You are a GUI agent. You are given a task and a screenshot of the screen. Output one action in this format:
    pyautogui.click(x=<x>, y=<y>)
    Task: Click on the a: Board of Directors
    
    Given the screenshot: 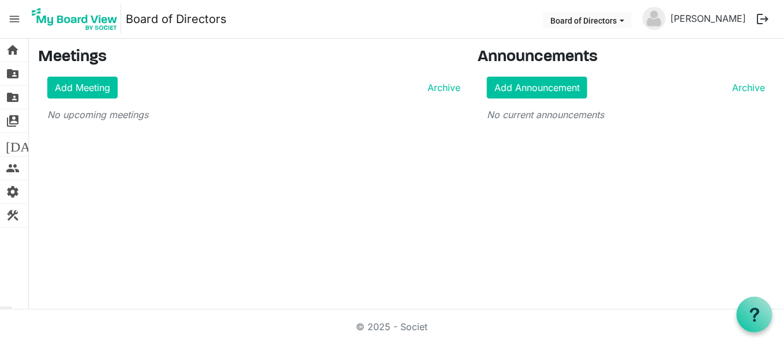 What is the action you would take?
    pyautogui.click(x=176, y=19)
    